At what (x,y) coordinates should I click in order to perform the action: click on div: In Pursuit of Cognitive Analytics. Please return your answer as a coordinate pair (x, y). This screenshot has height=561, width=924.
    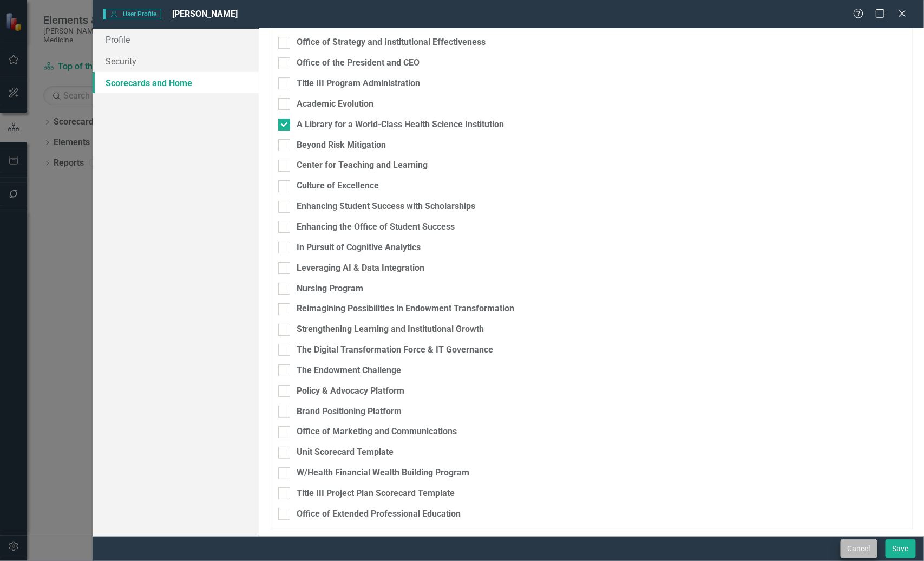
    Looking at the image, I should click on (358, 247).